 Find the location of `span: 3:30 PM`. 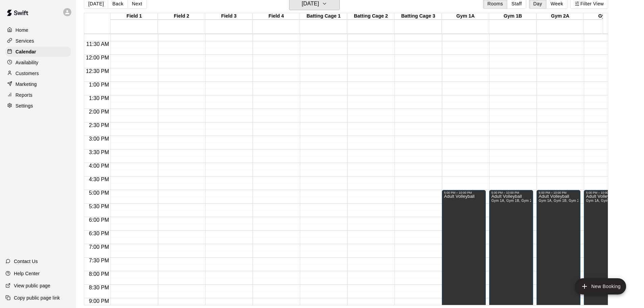

span: 3:30 PM is located at coordinates (99, 152).